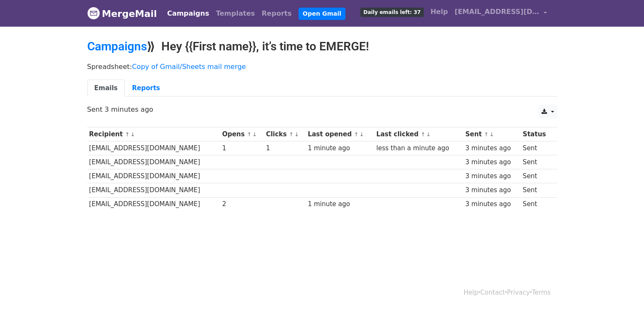 Image resolution: width=644 pixels, height=309 pixels. I want to click on a: Open Gmail, so click(322, 14).